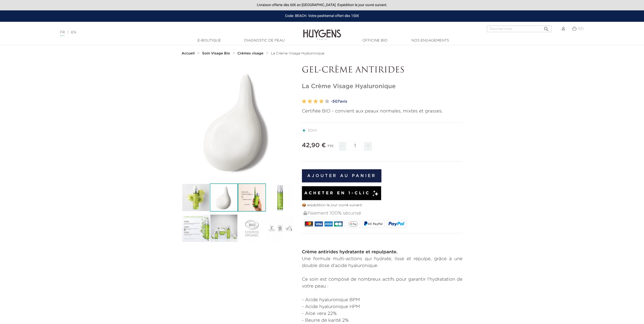  What do you see at coordinates (355, 146) in the screenshot?
I see `input: Quantité` at bounding box center [355, 146].